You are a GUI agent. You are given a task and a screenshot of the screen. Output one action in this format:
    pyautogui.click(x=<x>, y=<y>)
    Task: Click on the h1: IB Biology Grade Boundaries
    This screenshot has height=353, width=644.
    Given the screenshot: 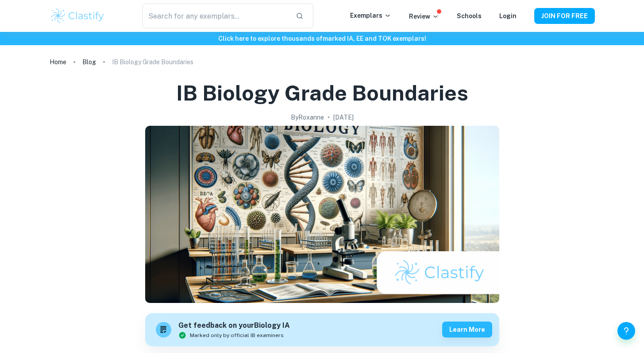 What is the action you would take?
    pyautogui.click(x=322, y=93)
    